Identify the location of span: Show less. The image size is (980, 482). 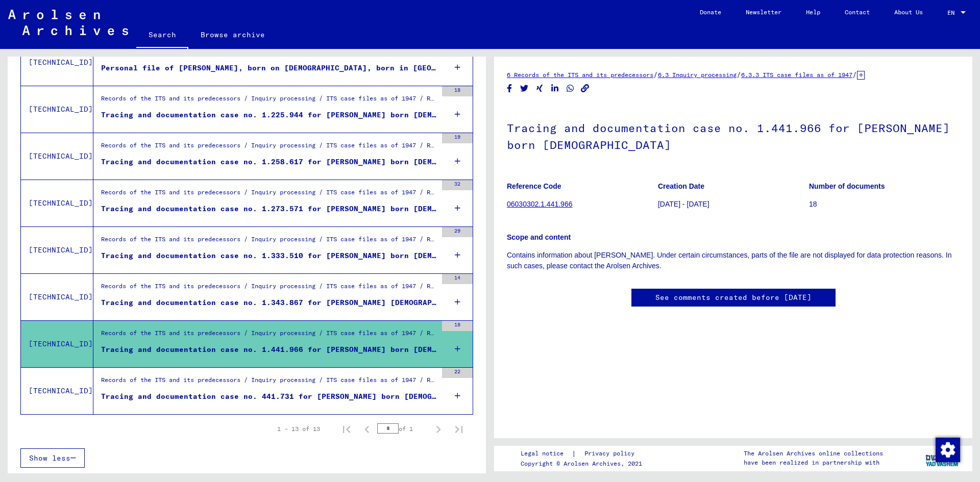
(49, 458).